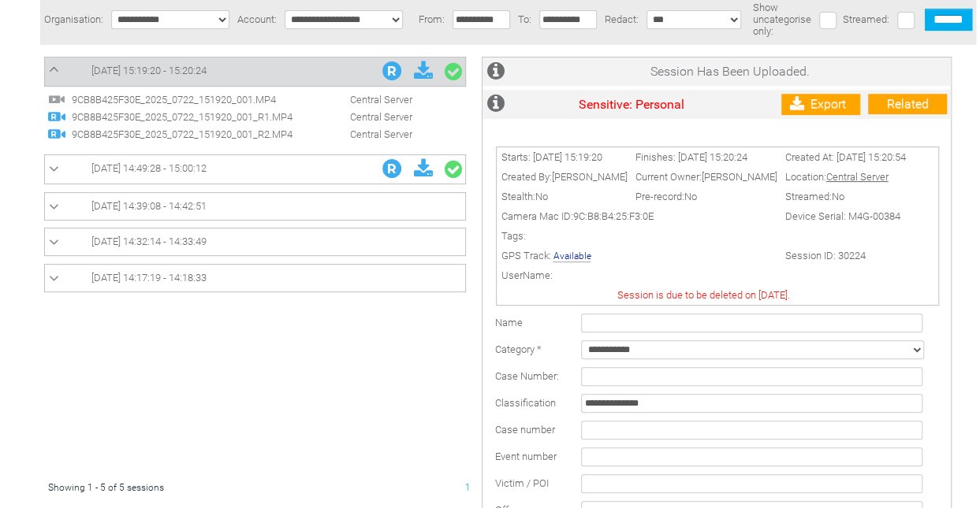 This screenshot has height=508, width=980. I want to click on span: Event number, so click(525, 457).